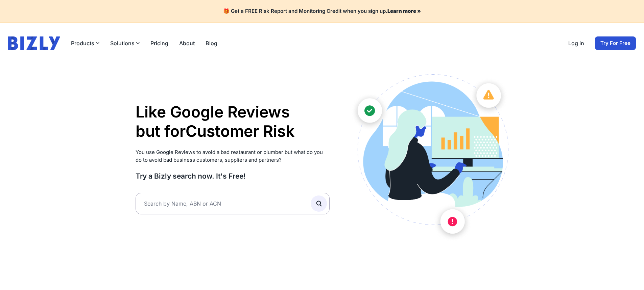 This screenshot has width=644, height=290. I want to click on h3: Try a Bizly search now. It's Free!, so click(233, 176).